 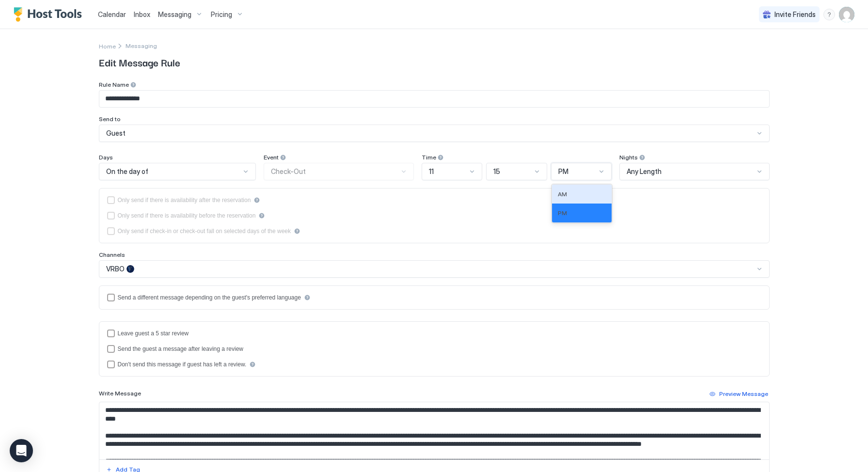 I want to click on div: User profile, so click(x=847, y=15).